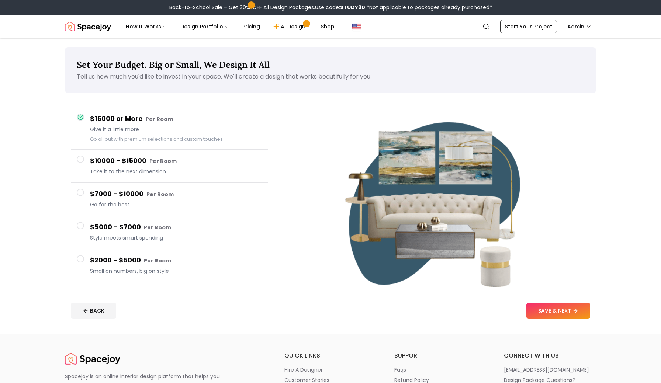 The image size is (661, 383). Describe the element at coordinates (356, 27) in the screenshot. I see `img: United States` at that location.